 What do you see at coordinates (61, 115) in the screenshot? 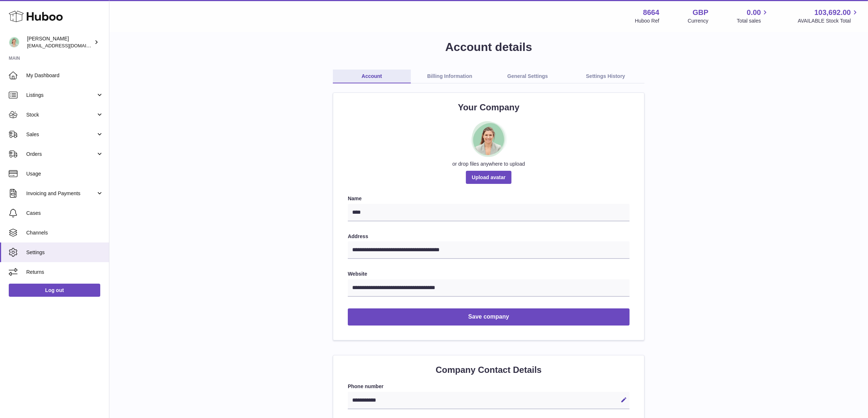
I see `span: Stock` at bounding box center [61, 115].